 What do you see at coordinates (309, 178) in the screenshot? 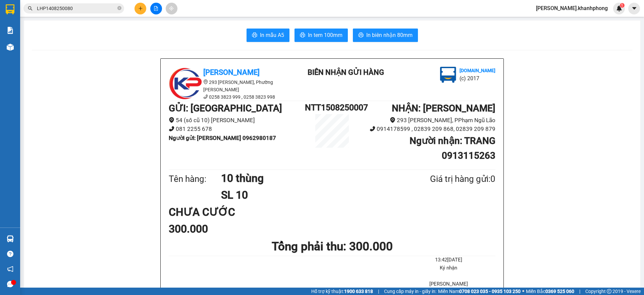
I see `h1: 10 thùng` at bounding box center [309, 178].